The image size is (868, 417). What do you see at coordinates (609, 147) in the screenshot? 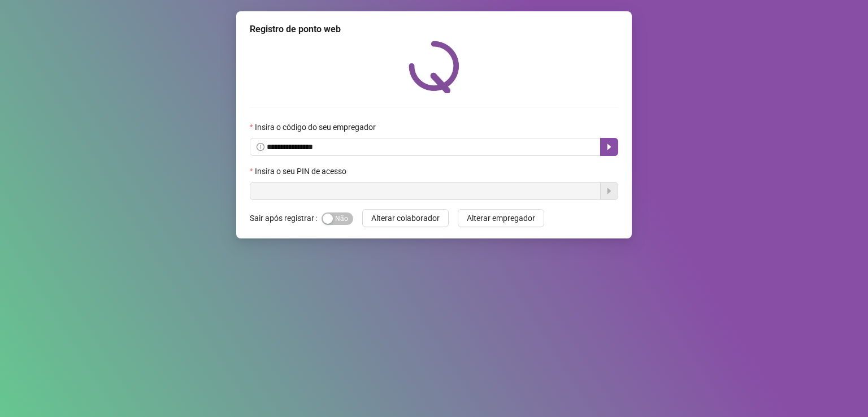
I see `span: caret-right` at bounding box center [609, 147].